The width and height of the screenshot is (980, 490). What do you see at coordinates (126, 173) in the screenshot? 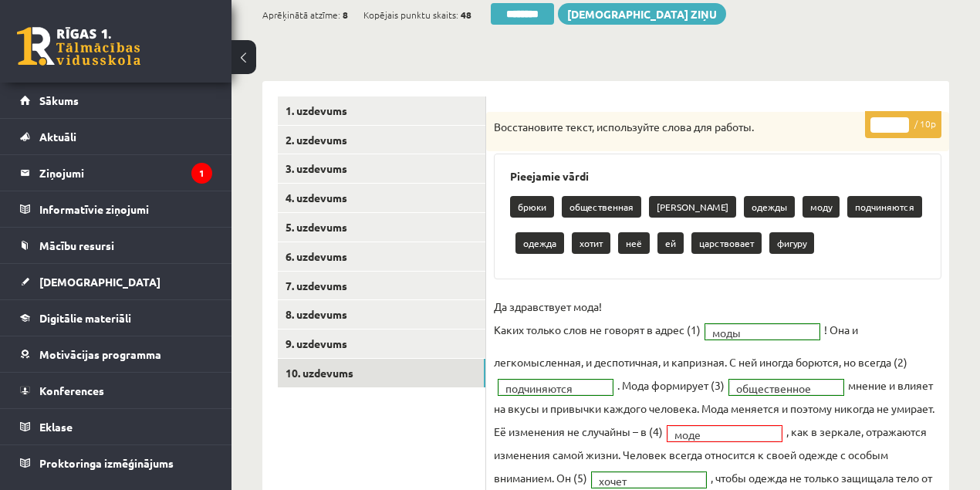
I see `legend: Ziņojumi` at bounding box center [126, 173].